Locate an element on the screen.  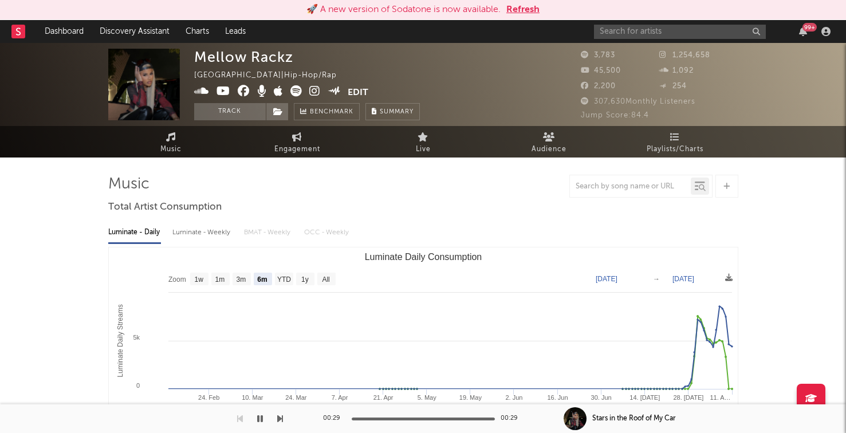
div: Stars in the Roof of My Car is located at coordinates (634, 419).